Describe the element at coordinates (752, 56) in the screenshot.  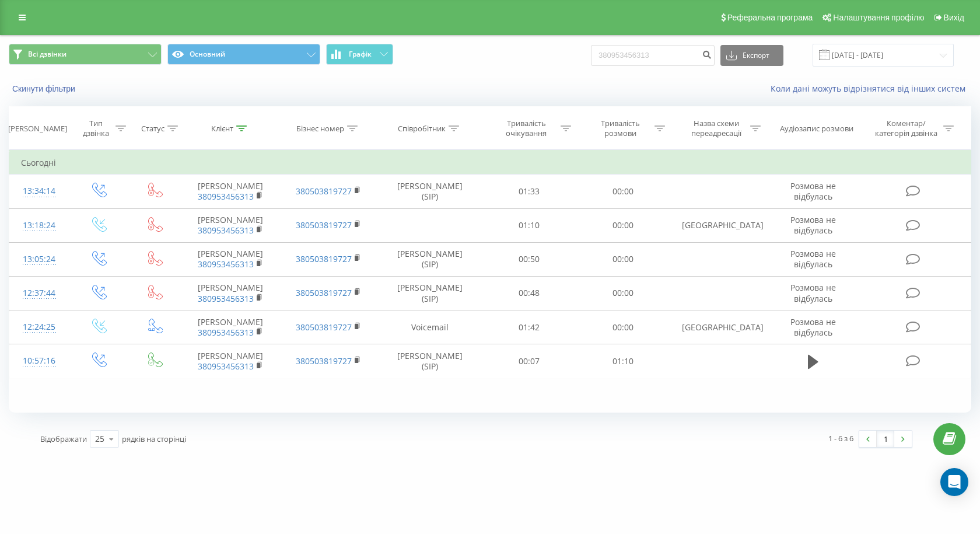
I see `button: Експорт` at that location.